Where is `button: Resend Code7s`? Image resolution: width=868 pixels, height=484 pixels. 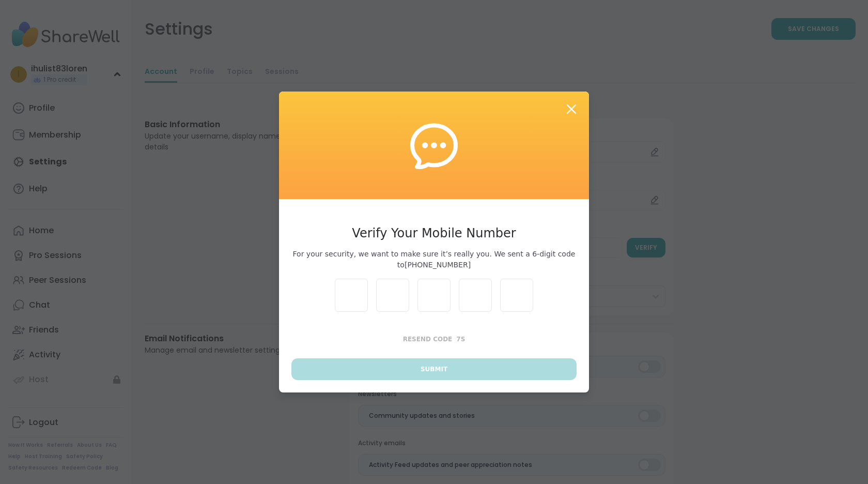 button: Resend Code7s is located at coordinates (434, 339).